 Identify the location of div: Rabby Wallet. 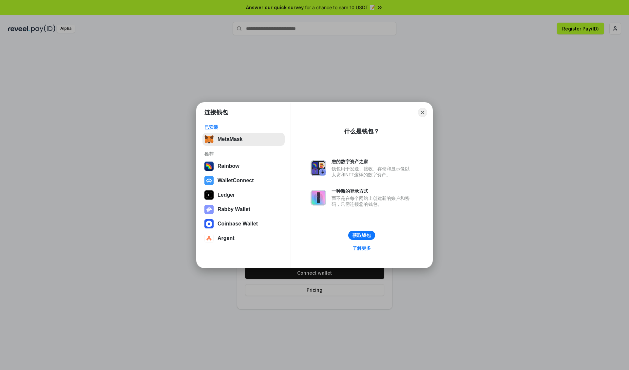
(234, 209).